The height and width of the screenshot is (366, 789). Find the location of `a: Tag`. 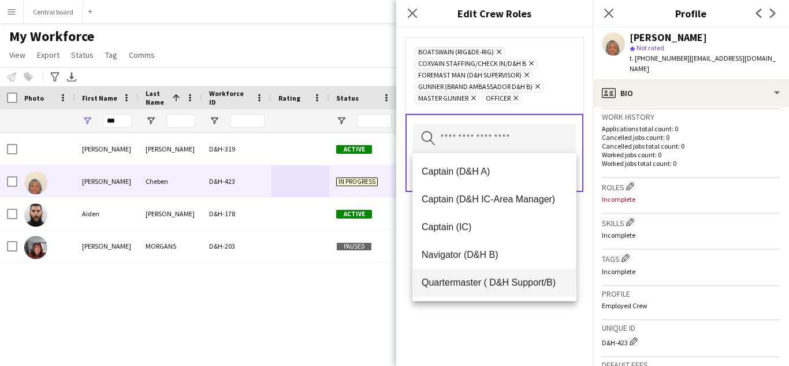

a: Tag is located at coordinates (111, 55).